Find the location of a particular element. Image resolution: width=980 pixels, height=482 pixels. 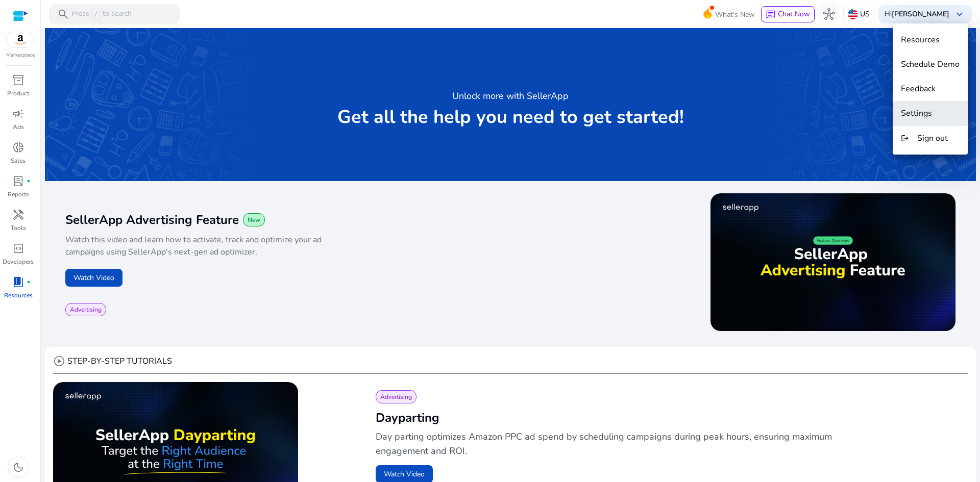

span: Schedule Demo is located at coordinates (930, 64).